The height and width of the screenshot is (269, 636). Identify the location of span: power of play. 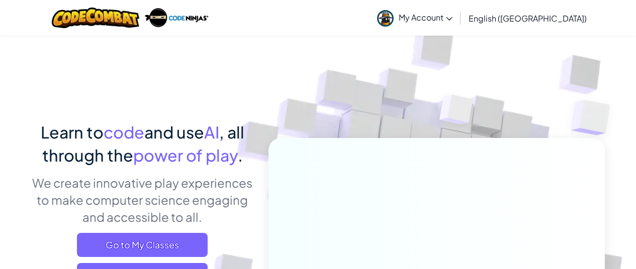
(185, 155).